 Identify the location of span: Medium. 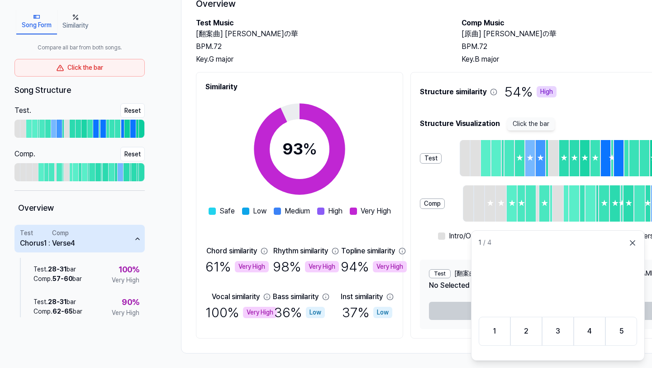
(297, 211).